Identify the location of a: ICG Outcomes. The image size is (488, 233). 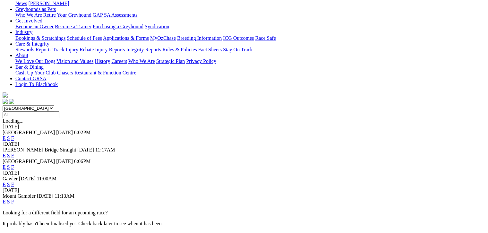
(238, 38).